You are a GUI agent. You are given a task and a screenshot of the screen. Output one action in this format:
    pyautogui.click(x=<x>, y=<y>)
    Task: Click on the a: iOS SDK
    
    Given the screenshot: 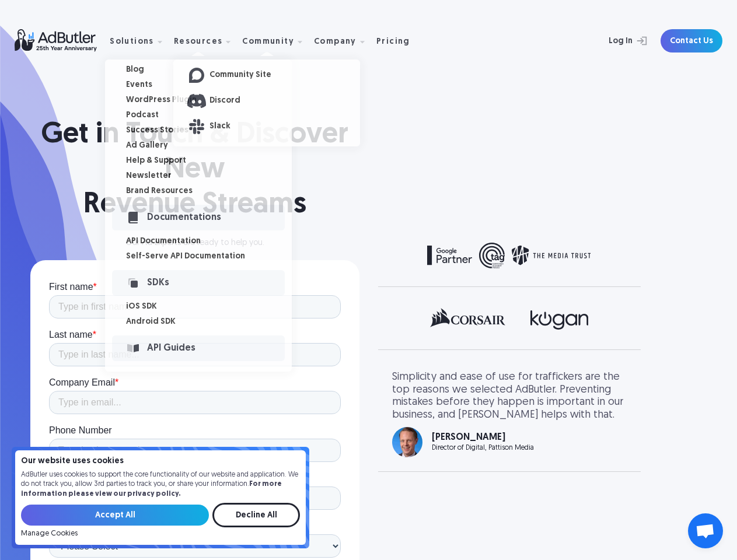 What is the action you would take?
    pyautogui.click(x=209, y=307)
    